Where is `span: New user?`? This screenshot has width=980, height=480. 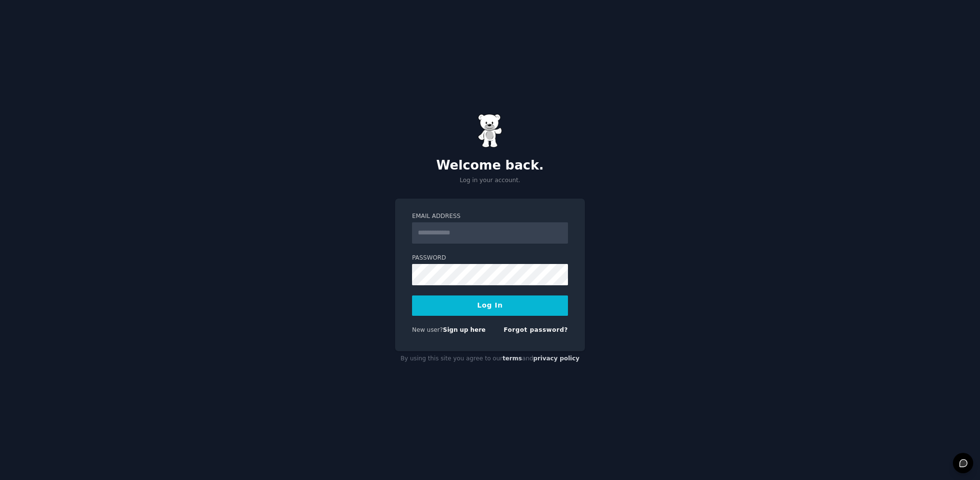 span: New user? is located at coordinates (428, 330).